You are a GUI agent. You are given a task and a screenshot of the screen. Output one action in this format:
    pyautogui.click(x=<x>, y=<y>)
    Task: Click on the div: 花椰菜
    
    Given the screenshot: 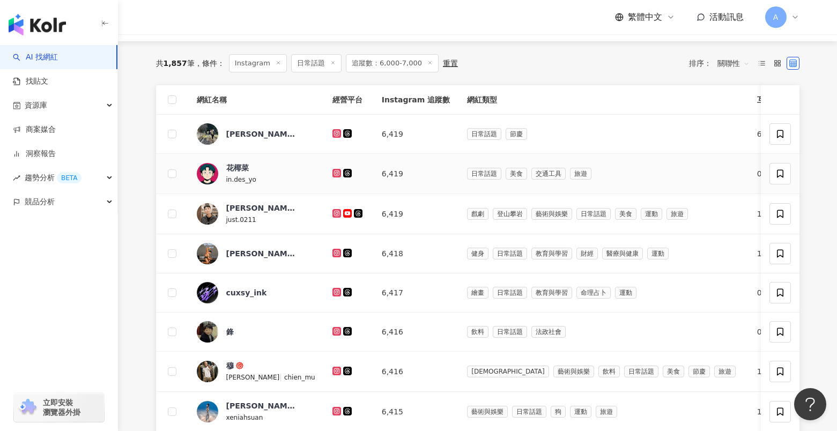 What is the action you would take?
    pyautogui.click(x=238, y=168)
    